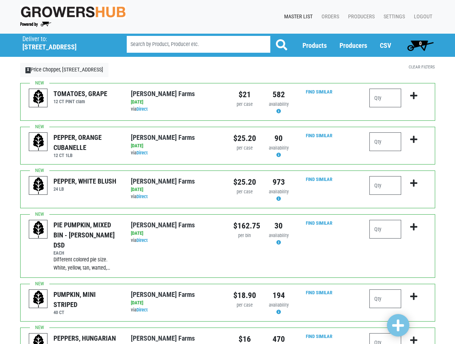  Describe the element at coordinates (314, 45) in the screenshot. I see `span: Products` at that location.